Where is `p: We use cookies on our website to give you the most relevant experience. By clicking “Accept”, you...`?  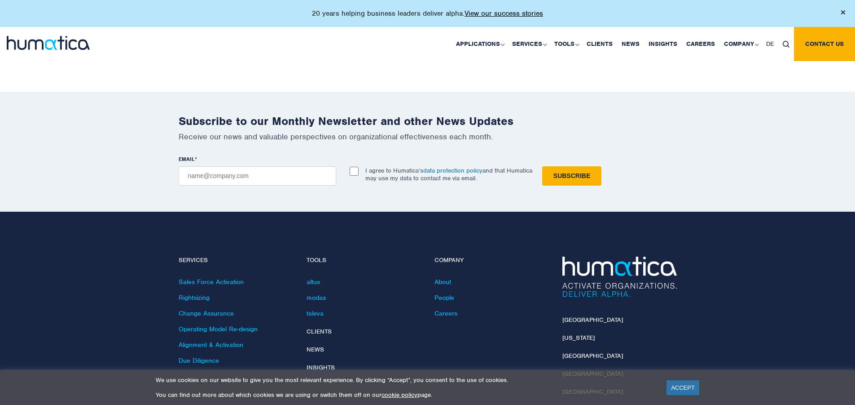 p: We use cookies on our website to give you the most relevant experience. By clicking “Accept”, you... is located at coordinates (405, 379).